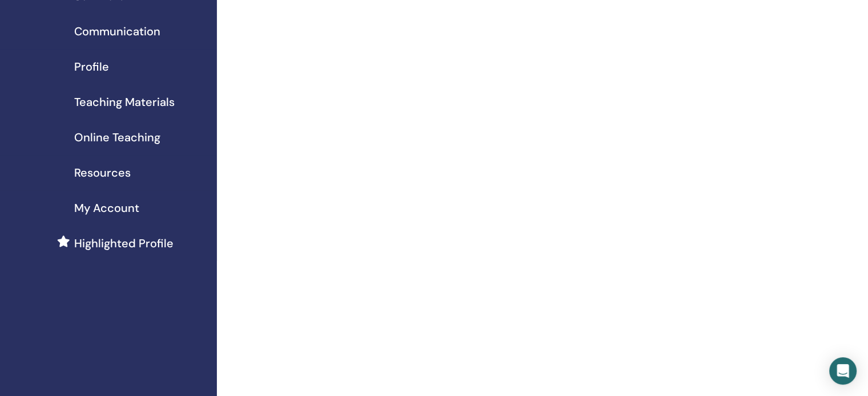  I want to click on span: Online Teaching, so click(117, 137).